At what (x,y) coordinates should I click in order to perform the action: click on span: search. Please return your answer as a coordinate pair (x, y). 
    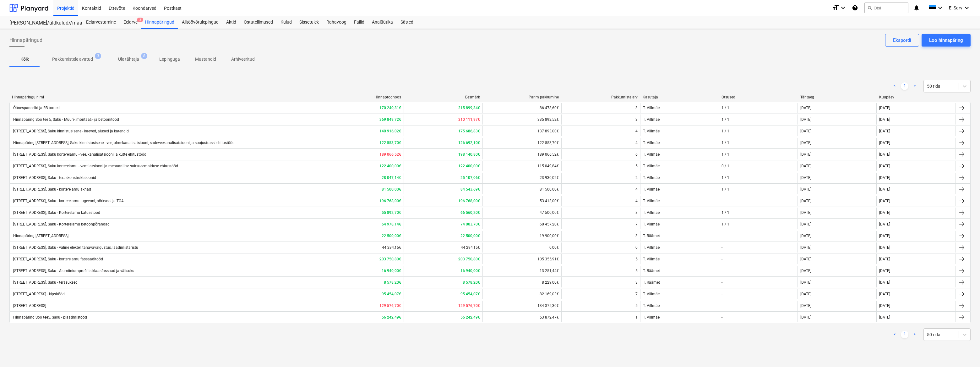
    Looking at the image, I should click on (870, 8).